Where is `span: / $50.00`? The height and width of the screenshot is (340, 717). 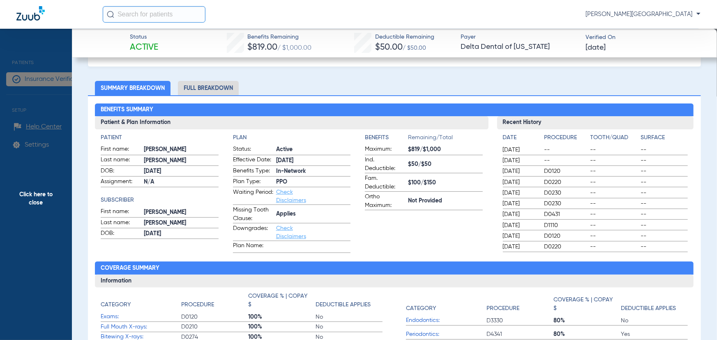
span: / $50.00 is located at coordinates (414, 48).